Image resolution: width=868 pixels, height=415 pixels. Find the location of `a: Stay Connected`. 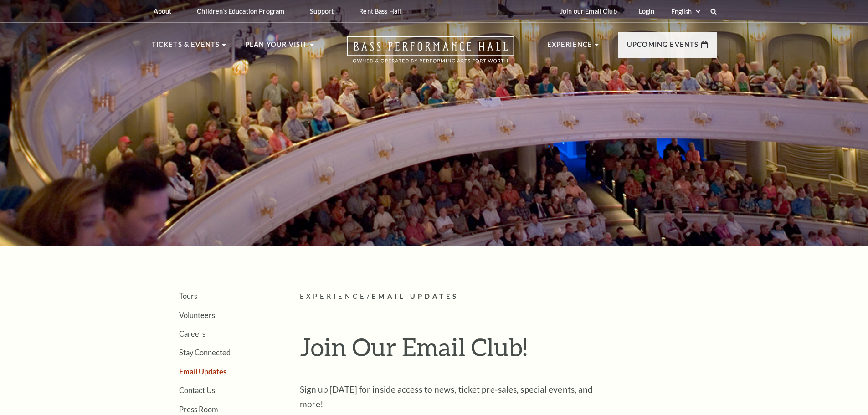

a: Stay Connected is located at coordinates (205, 352).